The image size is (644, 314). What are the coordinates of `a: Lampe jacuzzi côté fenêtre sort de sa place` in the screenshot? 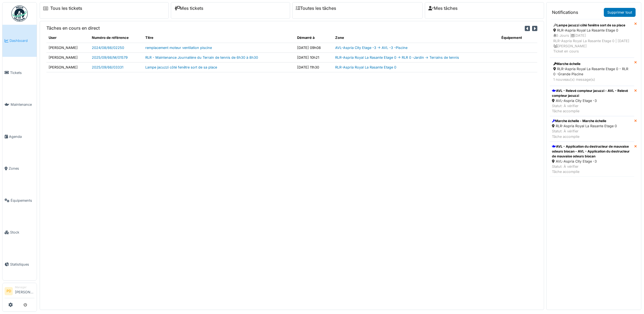 It's located at (181, 67).